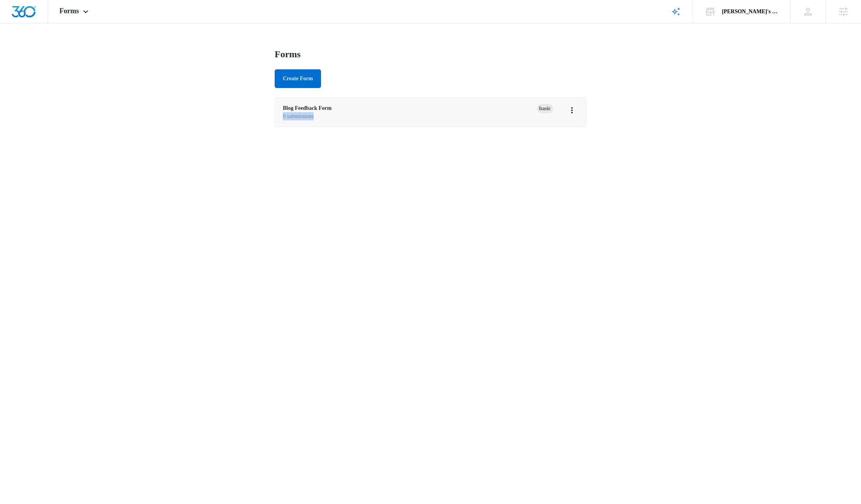  What do you see at coordinates (572, 110) in the screenshot?
I see `button: Overflow Menu` at bounding box center [572, 110].